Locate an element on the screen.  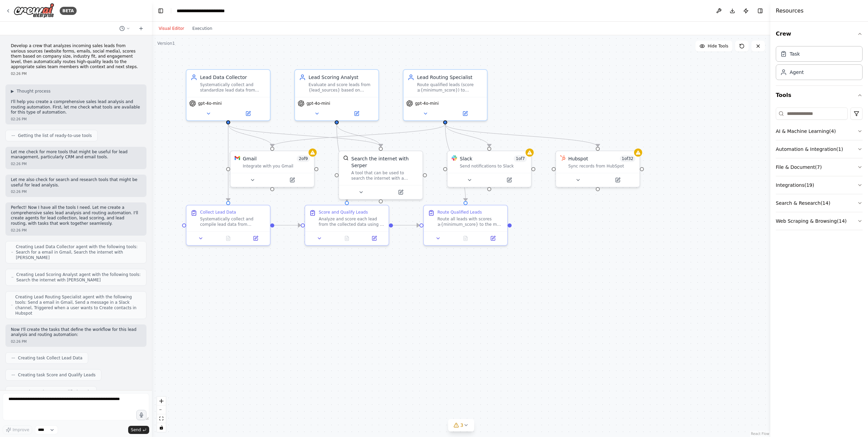
a: React Flow attribution is located at coordinates (760, 434).